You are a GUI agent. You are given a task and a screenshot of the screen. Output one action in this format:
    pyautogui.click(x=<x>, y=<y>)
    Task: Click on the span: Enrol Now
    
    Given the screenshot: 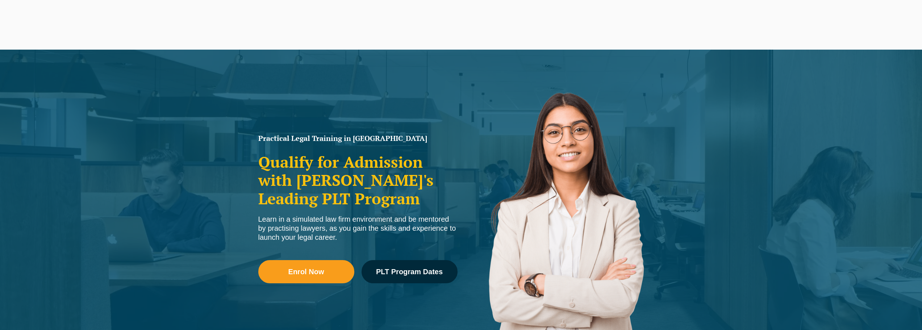 What is the action you would take?
    pyautogui.click(x=306, y=272)
    